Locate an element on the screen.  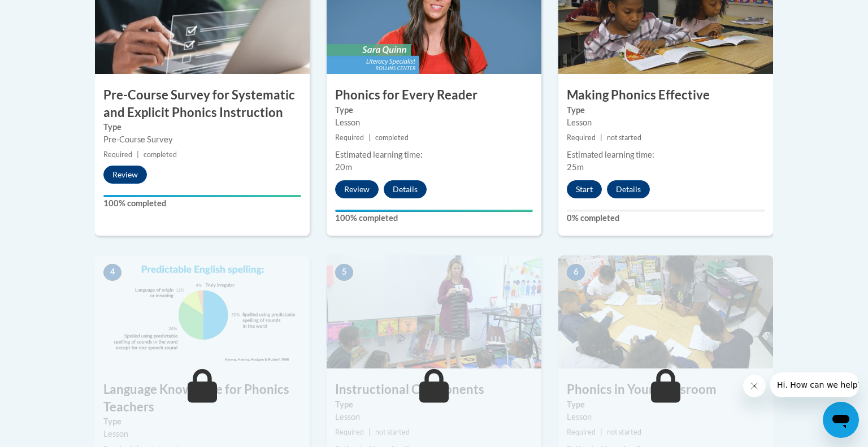
h3: Language Knowledge for Phonics Teachers is located at coordinates (202, 398).